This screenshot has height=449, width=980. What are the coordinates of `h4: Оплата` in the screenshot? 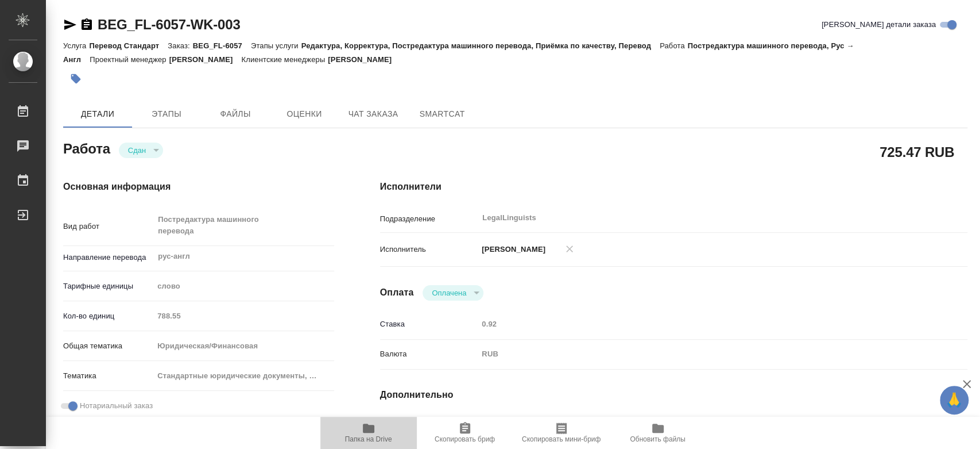 It's located at (397, 292).